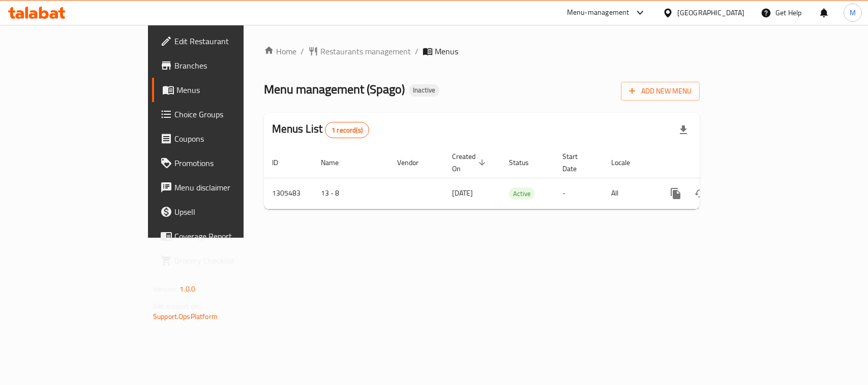 The width and height of the screenshot is (868, 385). What do you see at coordinates (230, 66) in the screenshot?
I see `span: Branches` at bounding box center [230, 66].